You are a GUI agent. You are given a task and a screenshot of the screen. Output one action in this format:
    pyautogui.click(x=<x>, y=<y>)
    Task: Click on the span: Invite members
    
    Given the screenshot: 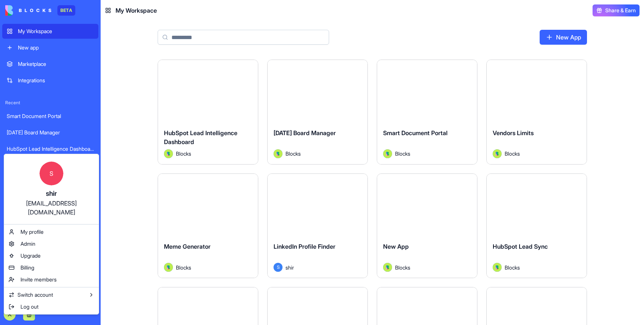 What is the action you would take?
    pyautogui.click(x=38, y=280)
    